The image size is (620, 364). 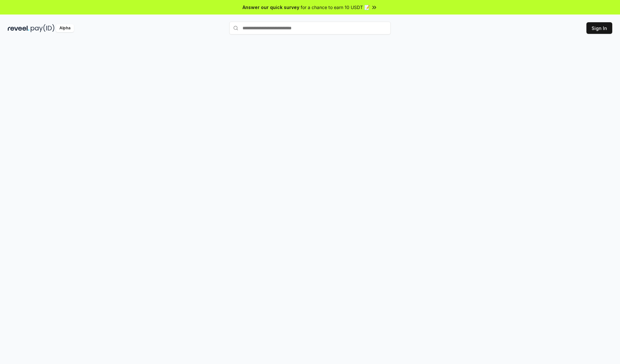 I want to click on span: Answer our quick survey, so click(x=271, y=7).